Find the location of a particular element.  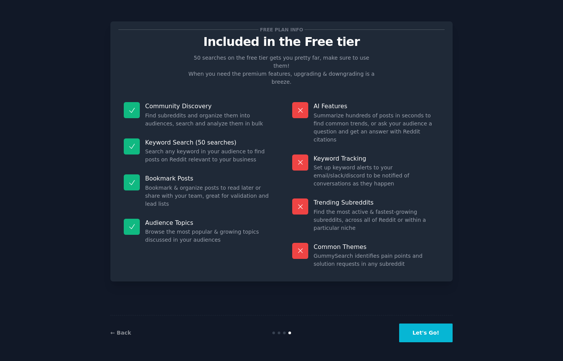

dd: Find subreddits and organize them into audiences, search and analyze them in bulk is located at coordinates (208, 120).